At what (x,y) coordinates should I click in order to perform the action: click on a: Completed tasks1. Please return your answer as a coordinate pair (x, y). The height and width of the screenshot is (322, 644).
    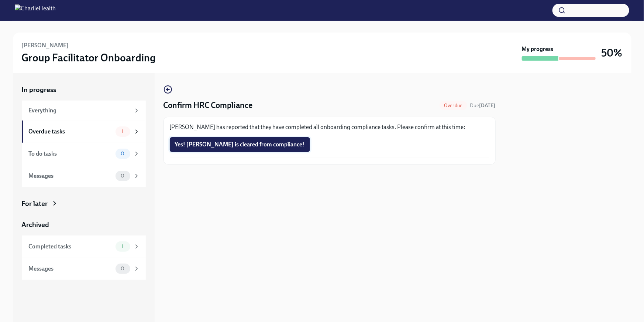
    Looking at the image, I should click on (84, 247).